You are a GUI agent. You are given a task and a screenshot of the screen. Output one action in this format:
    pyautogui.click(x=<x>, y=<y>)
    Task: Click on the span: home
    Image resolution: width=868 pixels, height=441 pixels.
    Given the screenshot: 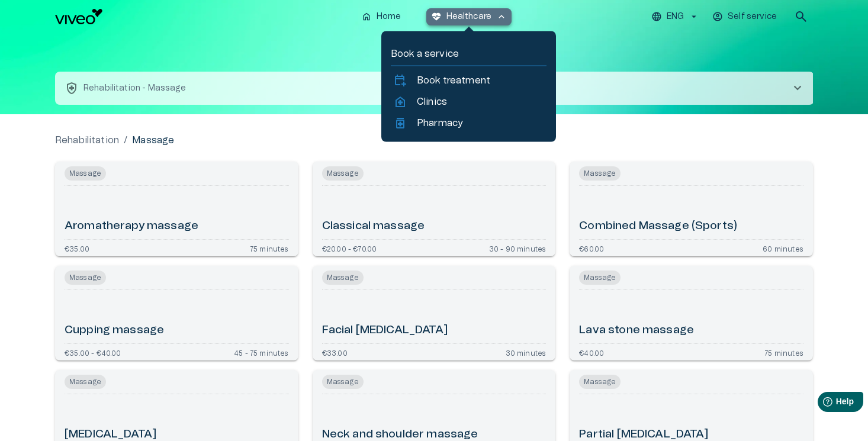 What is the action you would take?
    pyautogui.click(x=366, y=16)
    